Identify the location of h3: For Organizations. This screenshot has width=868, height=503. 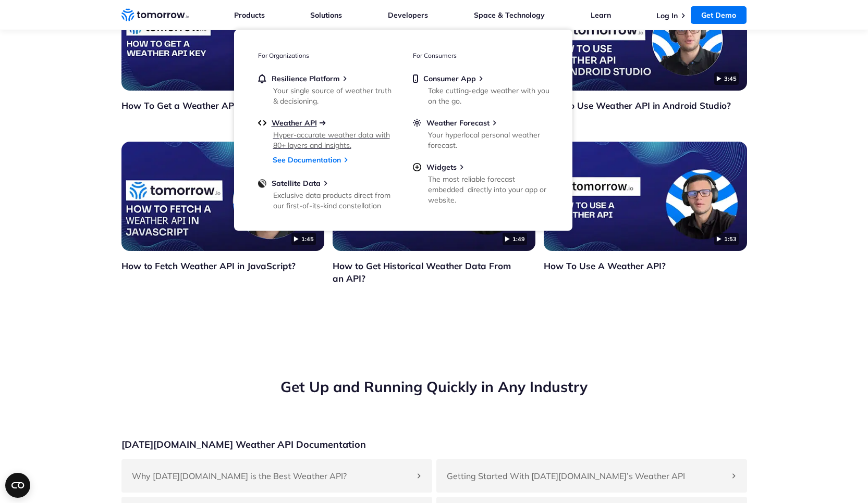
(326, 55).